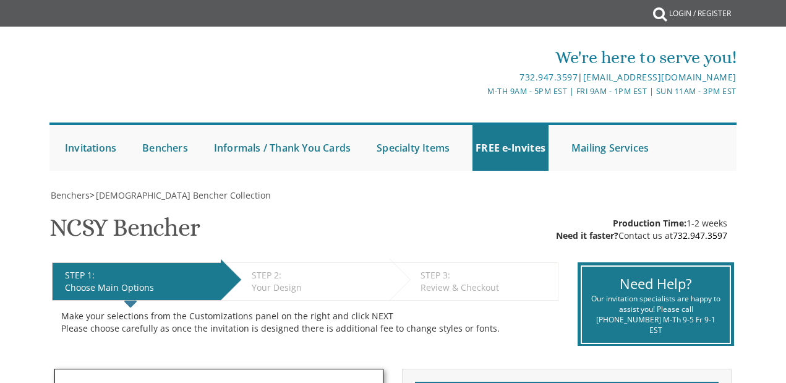 The width and height of the screenshot is (786, 383). Describe the element at coordinates (610, 148) in the screenshot. I see `a: Mailing Services` at that location.